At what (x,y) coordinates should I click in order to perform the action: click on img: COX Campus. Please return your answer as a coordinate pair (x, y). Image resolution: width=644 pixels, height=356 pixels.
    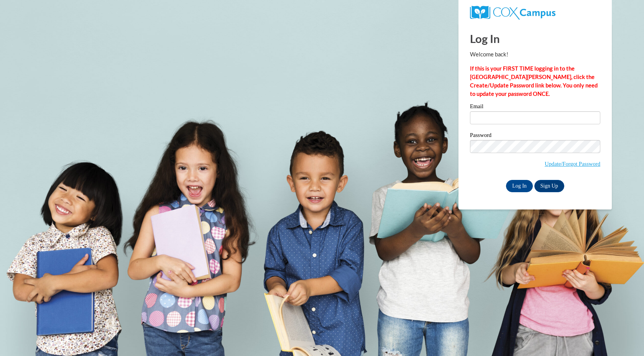
    Looking at the image, I should click on (513, 12).